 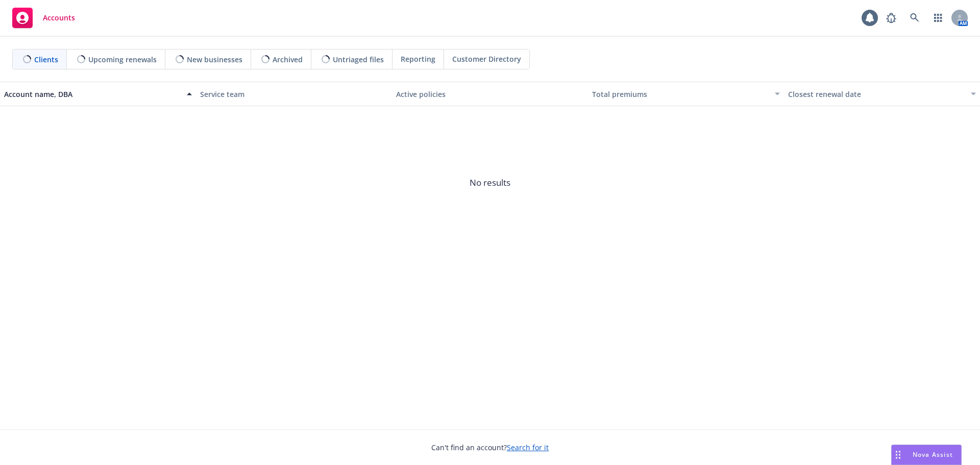 I want to click on span: Can't find an account?, so click(x=490, y=447).